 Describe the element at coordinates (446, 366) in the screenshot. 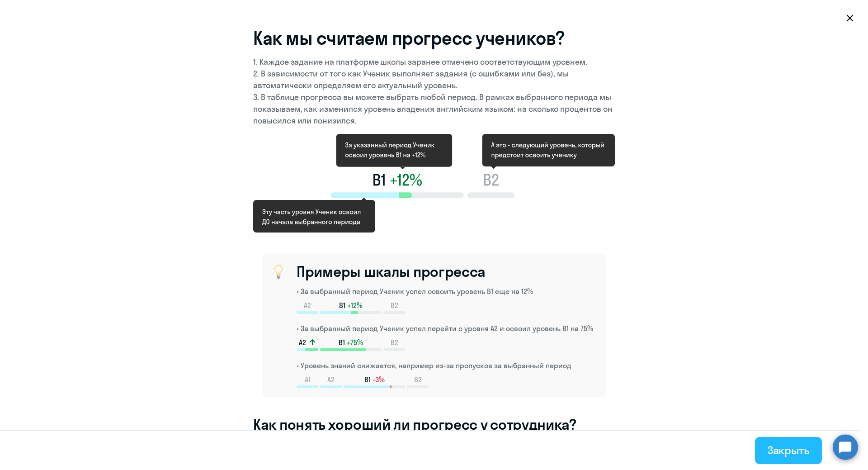

I see `p: • Уровень знаний снижается, например из-за пропусков за выбранный период` at that location.